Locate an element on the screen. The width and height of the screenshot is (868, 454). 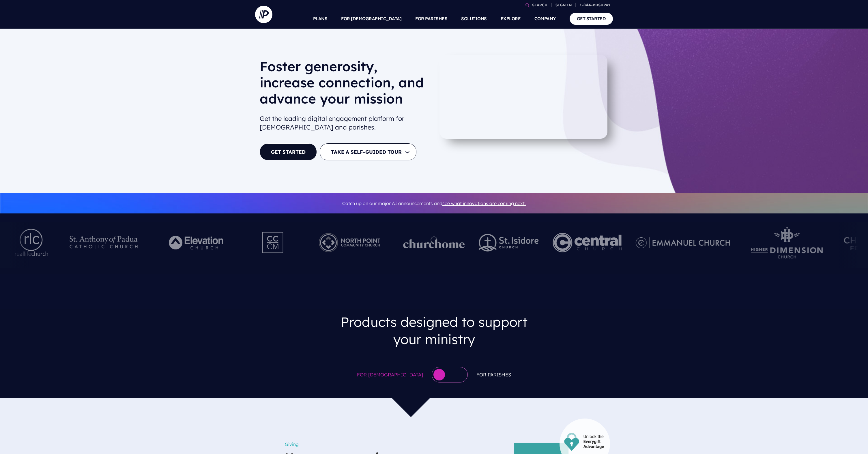
img: Pushpay_Logo__Elevation is located at coordinates (197, 243).